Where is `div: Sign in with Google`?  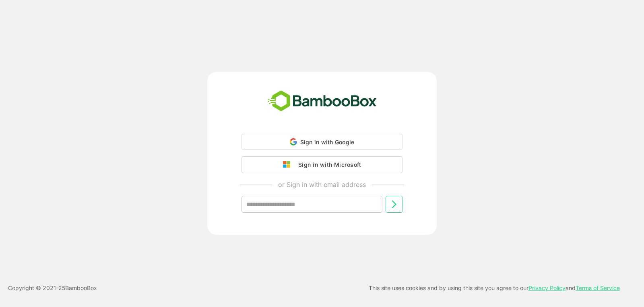 div: Sign in with Google is located at coordinates (322, 142).